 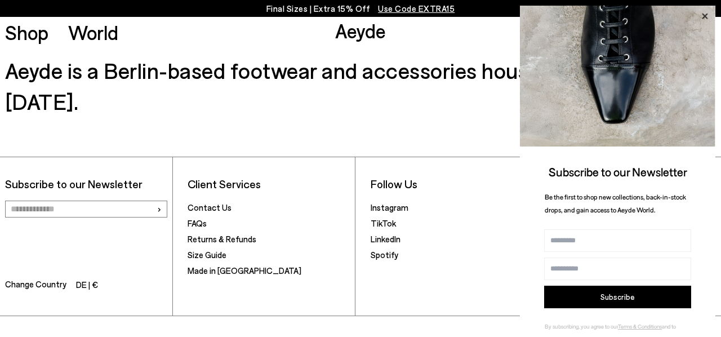 What do you see at coordinates (385, 239) in the screenshot?
I see `a: LinkedIn` at bounding box center [385, 239].